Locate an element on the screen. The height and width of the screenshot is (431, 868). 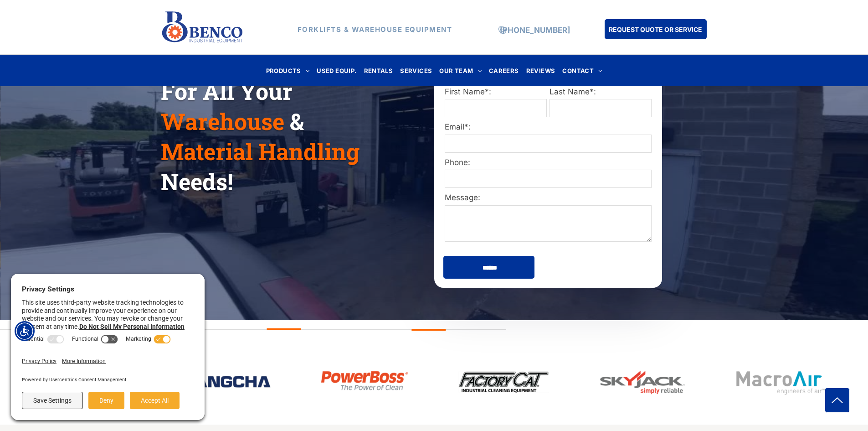
label: Message: is located at coordinates (548, 198).